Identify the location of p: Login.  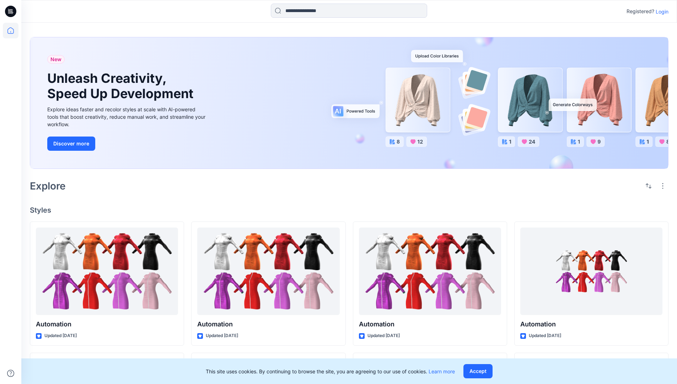
(662, 11).